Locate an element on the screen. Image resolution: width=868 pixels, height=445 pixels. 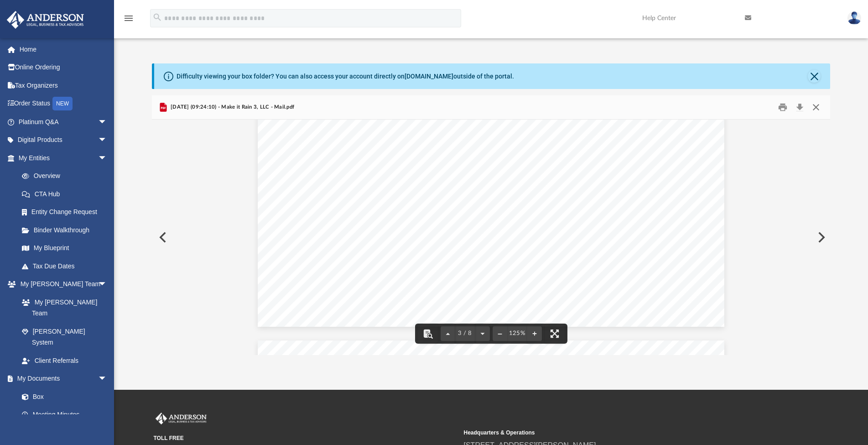
a: CTA Hub is located at coordinates (67, 194).